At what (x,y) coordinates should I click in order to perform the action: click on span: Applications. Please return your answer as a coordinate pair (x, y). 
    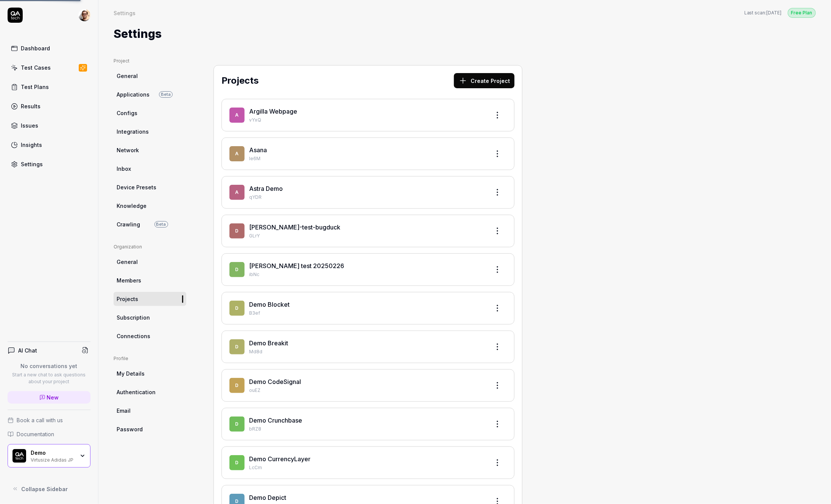
    Looking at the image, I should click on (133, 94).